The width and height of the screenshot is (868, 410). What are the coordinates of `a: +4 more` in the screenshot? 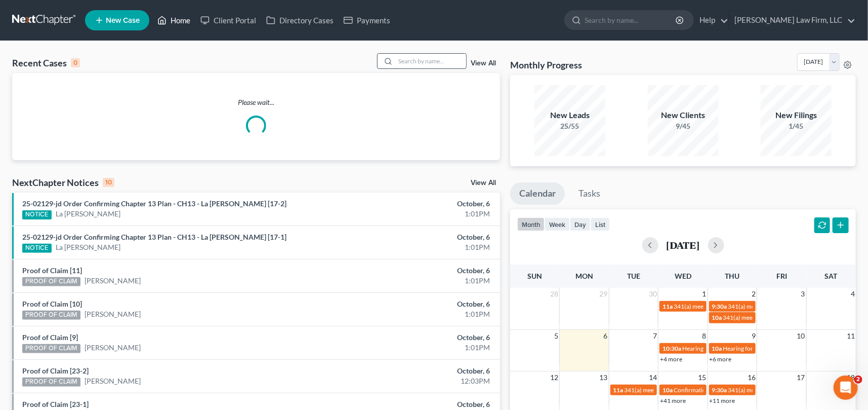 It's located at (671, 358).